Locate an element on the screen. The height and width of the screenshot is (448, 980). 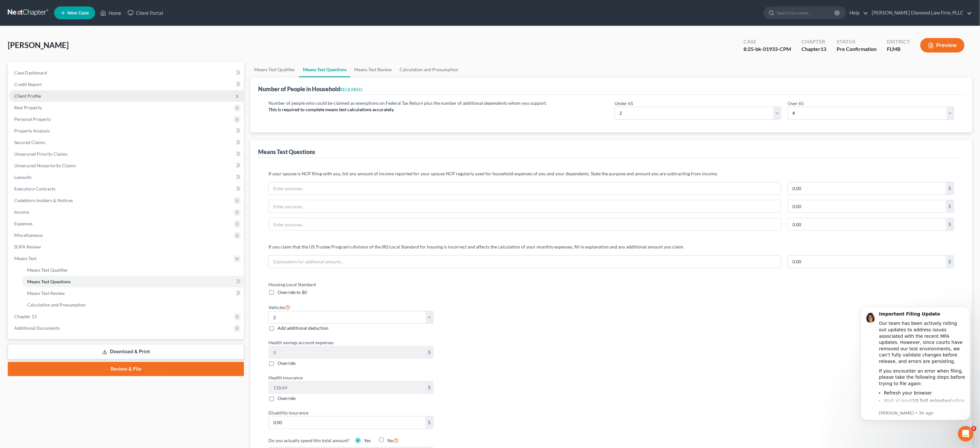
span: Unsecured Priority Claims is located at coordinates (41, 154).